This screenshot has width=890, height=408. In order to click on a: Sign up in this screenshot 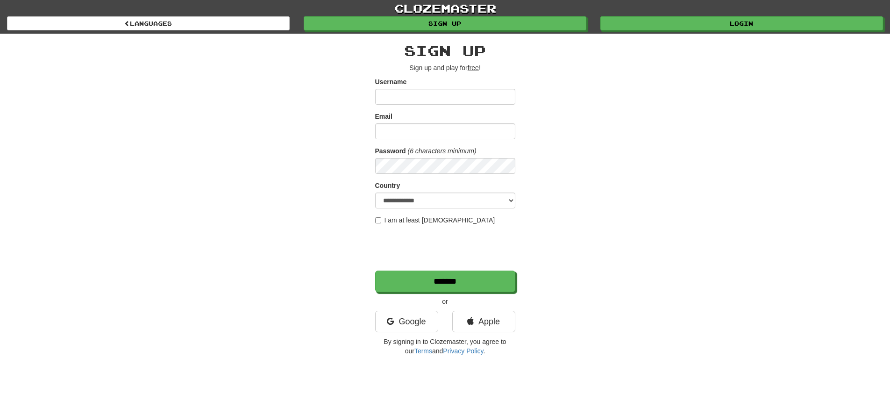, I will do `click(445, 23)`.